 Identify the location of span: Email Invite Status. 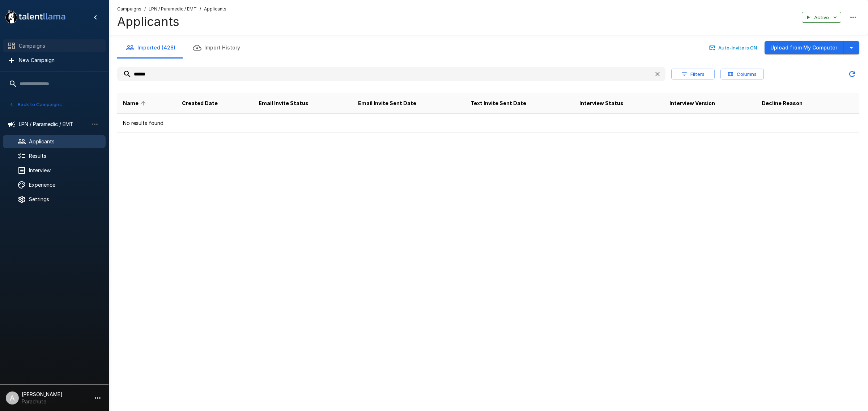
(283, 103).